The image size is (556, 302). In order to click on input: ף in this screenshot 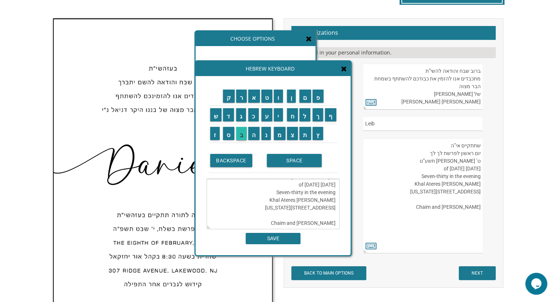, I will do `click(330, 115)`.